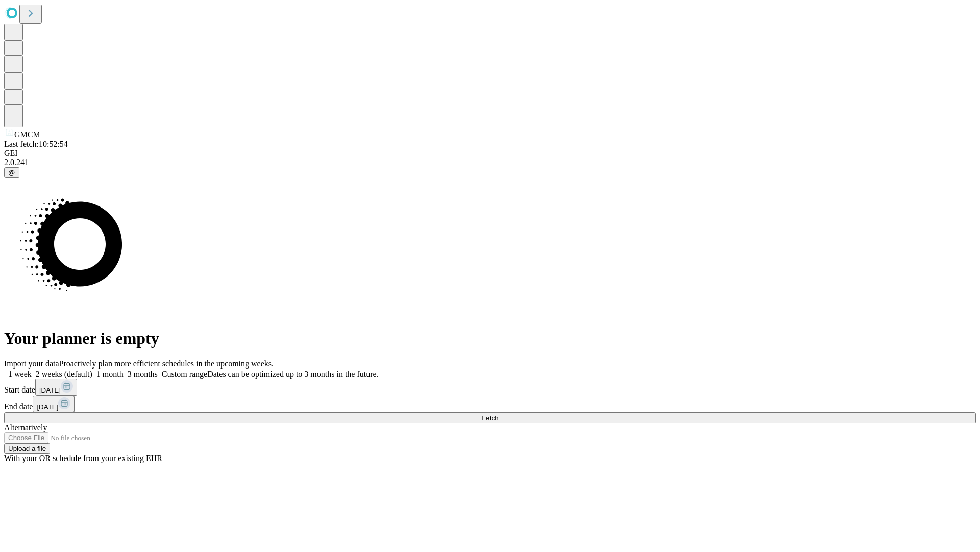 Image resolution: width=980 pixels, height=552 pixels. I want to click on button: Fetch, so click(490, 417).